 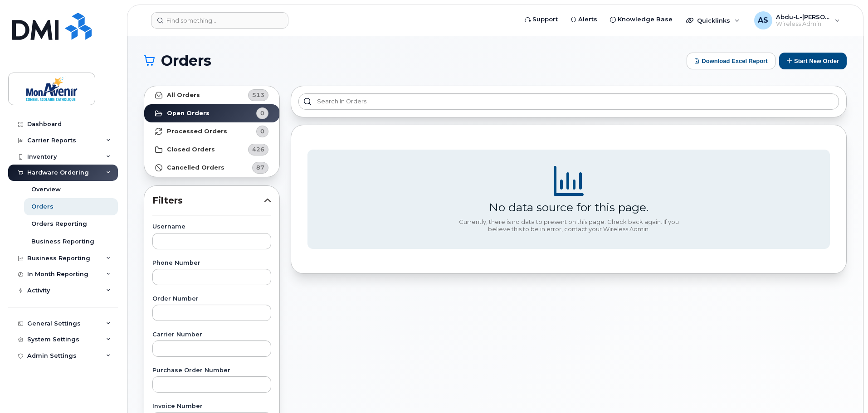 I want to click on span: Orders, so click(x=186, y=61).